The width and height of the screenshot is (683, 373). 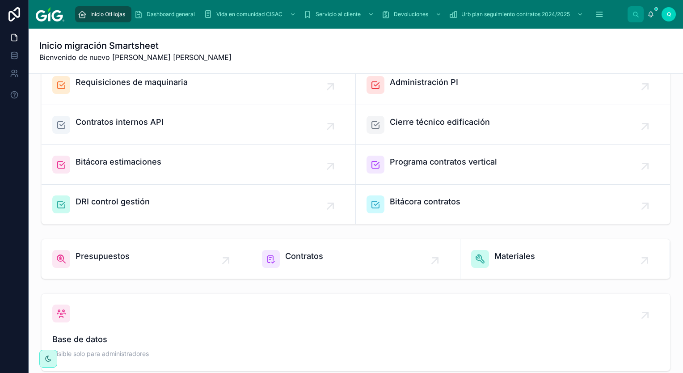 I want to click on a: Dashboard general, so click(x=166, y=14).